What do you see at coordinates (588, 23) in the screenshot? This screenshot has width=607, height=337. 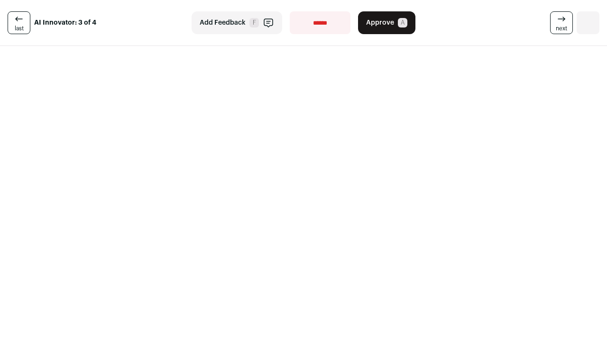 I see `a: Close` at bounding box center [588, 23].